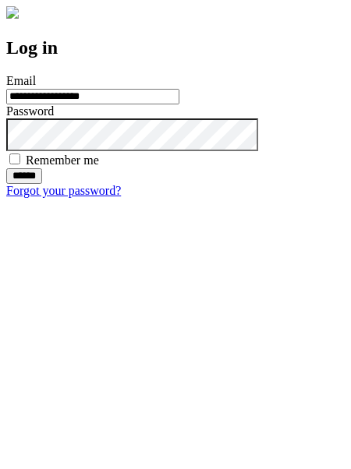 Image resolution: width=351 pixels, height=469 pixels. Describe the element at coordinates (63, 190) in the screenshot. I see `a: Forgot your password?` at that location.